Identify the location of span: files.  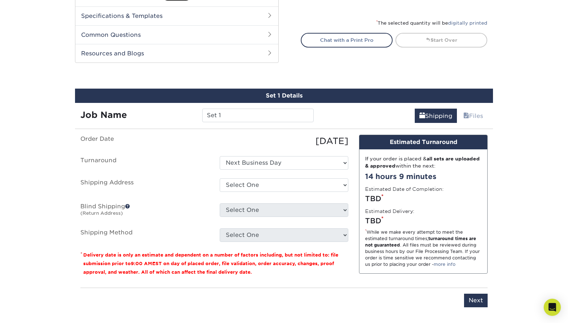
(466, 116).